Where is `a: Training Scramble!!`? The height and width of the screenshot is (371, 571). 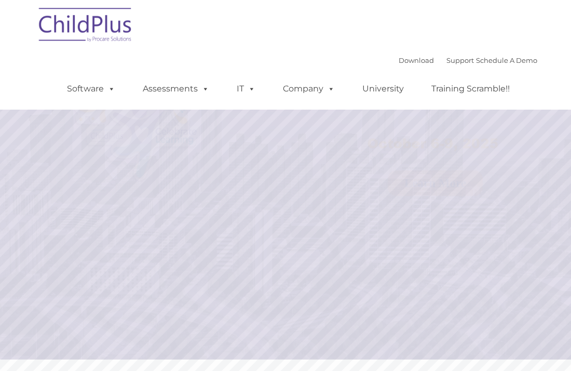 a: Training Scramble!! is located at coordinates (470, 89).